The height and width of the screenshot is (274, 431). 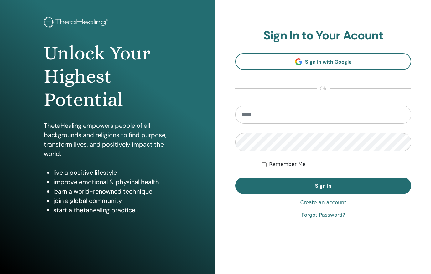 I want to click on a: Create an account, so click(x=323, y=203).